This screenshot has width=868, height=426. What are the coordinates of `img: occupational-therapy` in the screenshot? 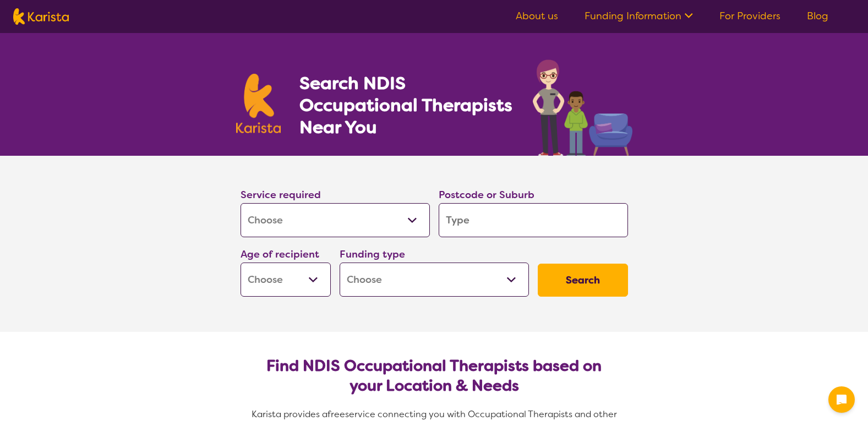 It's located at (582, 107).